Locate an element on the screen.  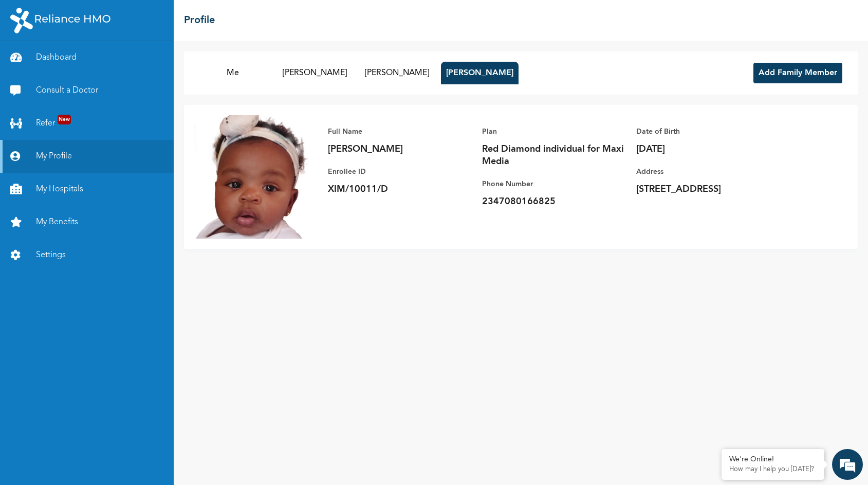
textarea: Type your message and hit 'Enter' is located at coordinates (100, 331).